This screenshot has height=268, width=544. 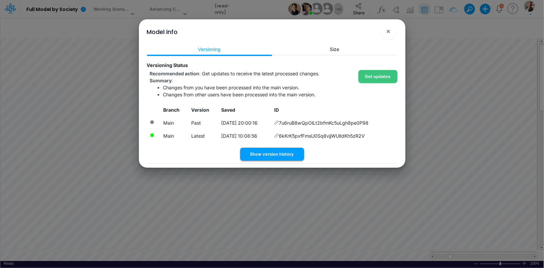 What do you see at coordinates (335, 49) in the screenshot?
I see `a: Size` at bounding box center [335, 49].